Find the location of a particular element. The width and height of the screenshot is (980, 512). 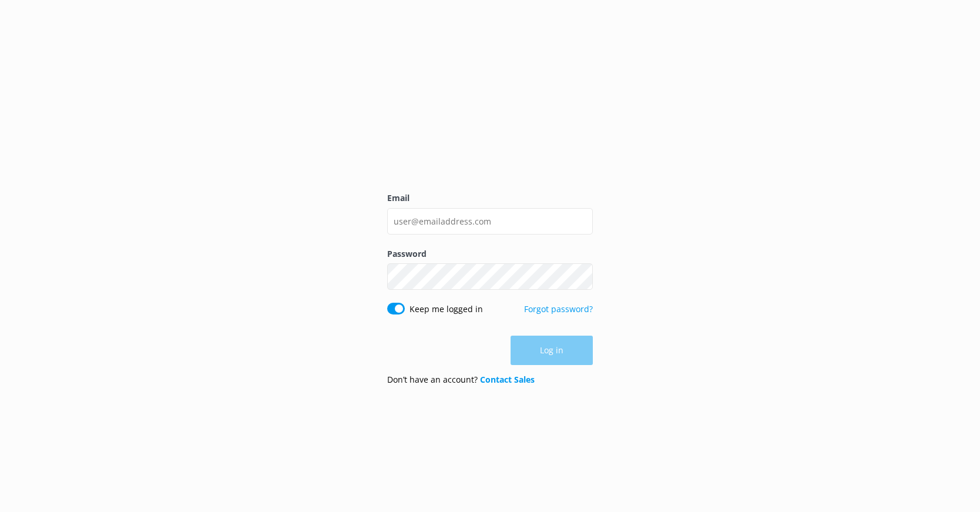

label: Password is located at coordinates (490, 254).